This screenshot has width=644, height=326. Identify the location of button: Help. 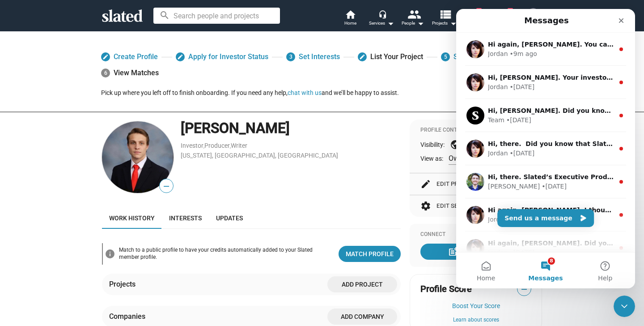
(149, 261).